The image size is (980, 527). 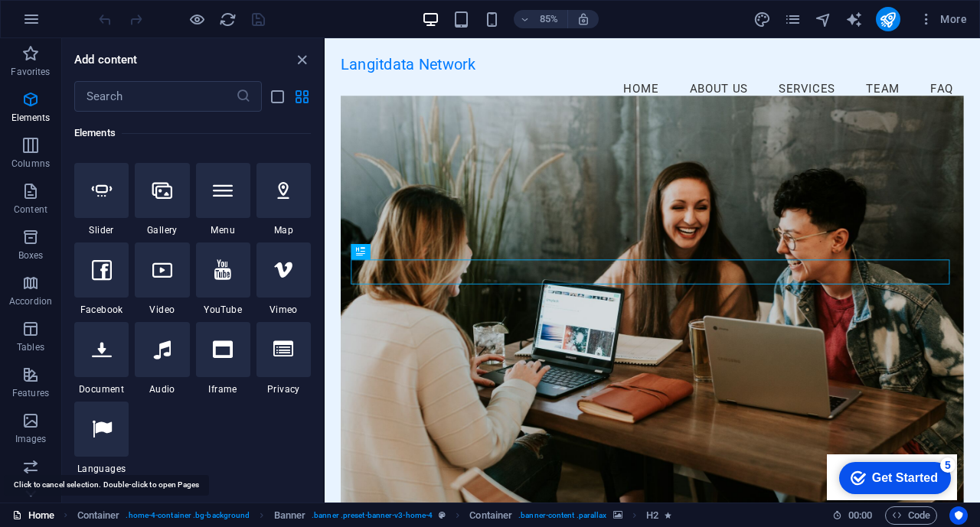 I want to click on span: Iframe, so click(x=223, y=389).